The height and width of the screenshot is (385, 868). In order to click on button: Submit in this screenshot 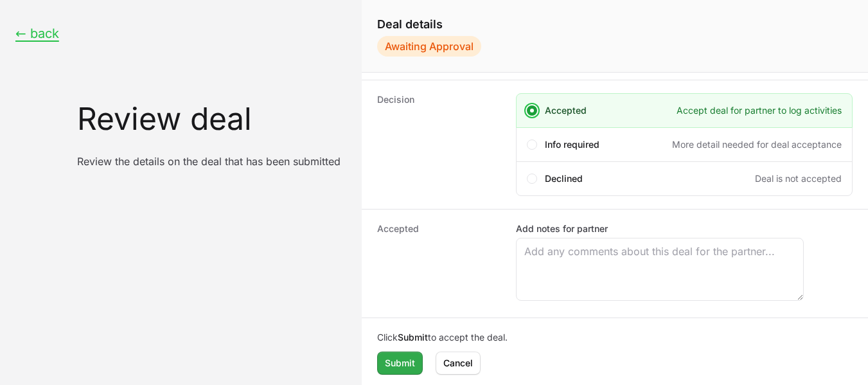, I will do `click(400, 363)`.